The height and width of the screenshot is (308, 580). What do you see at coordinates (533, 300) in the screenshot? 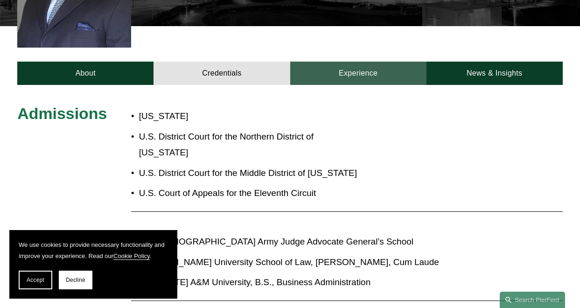
I see `a: Search this site` at bounding box center [533, 300].